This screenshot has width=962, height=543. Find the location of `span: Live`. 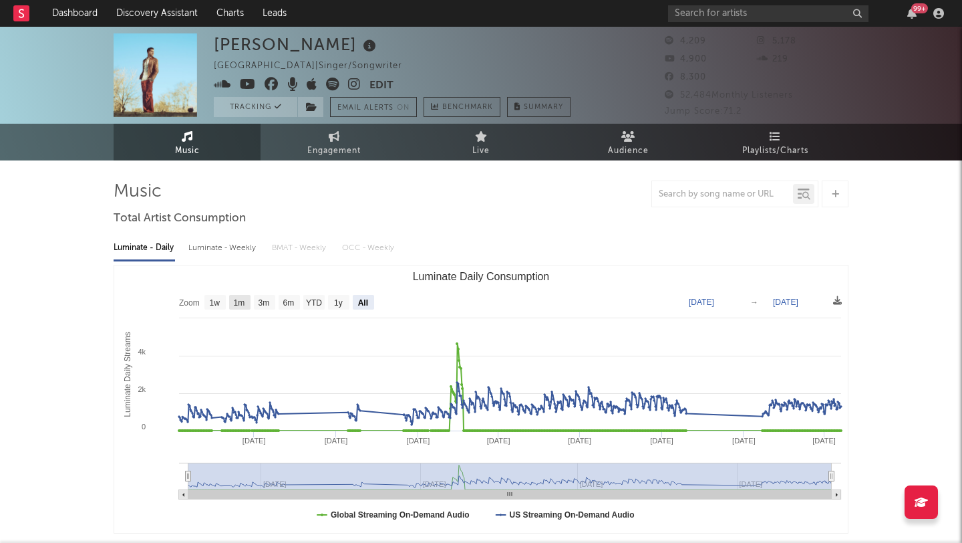

span: Live is located at coordinates (481, 151).